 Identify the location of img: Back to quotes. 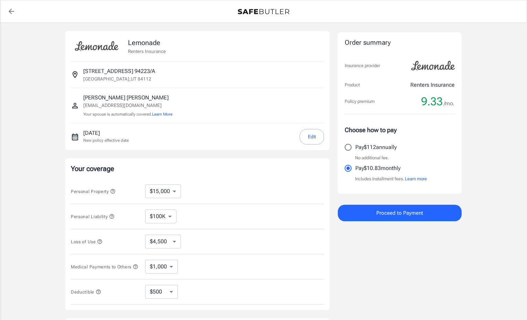
(264, 12).